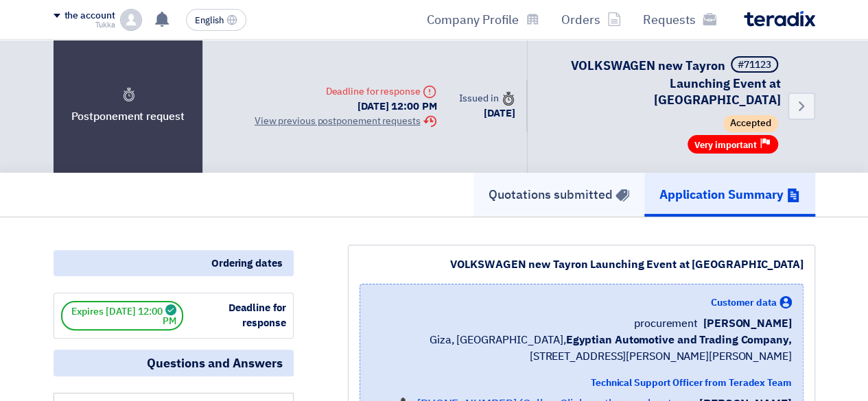 Image resolution: width=868 pixels, height=401 pixels. I want to click on font: Requests, so click(669, 19).